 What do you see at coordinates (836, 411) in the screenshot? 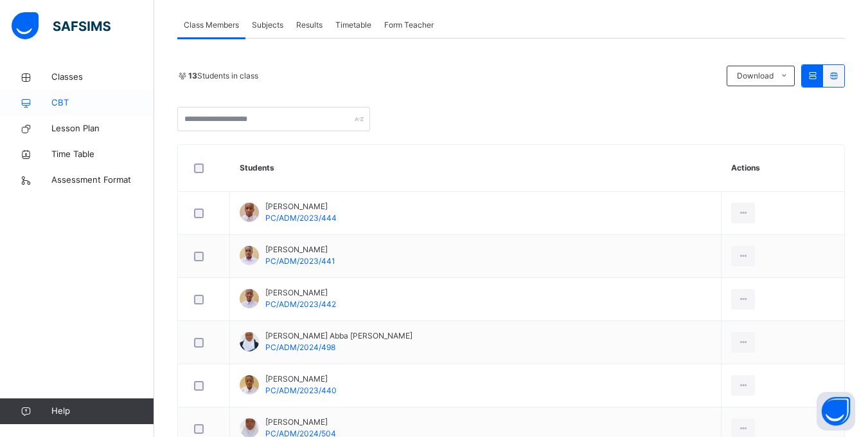
I see `button: Open asap` at bounding box center [836, 411].